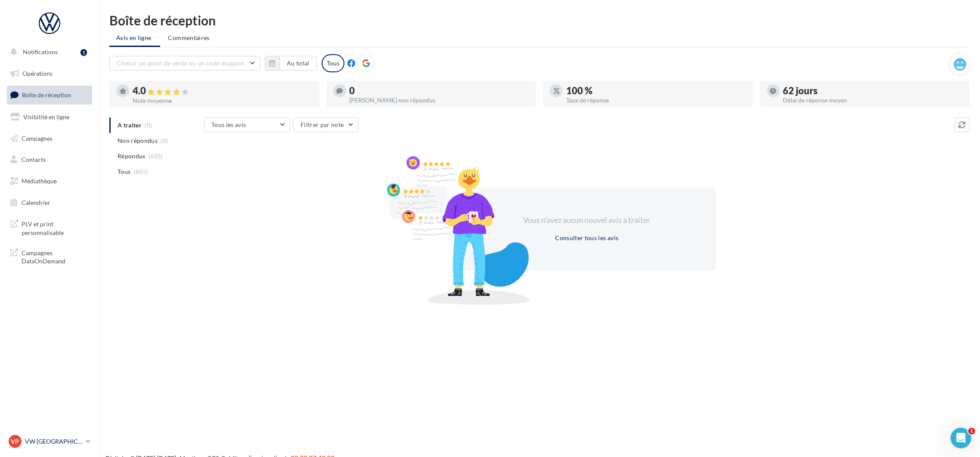  I want to click on a: PLV et print personnalisable, so click(50, 227).